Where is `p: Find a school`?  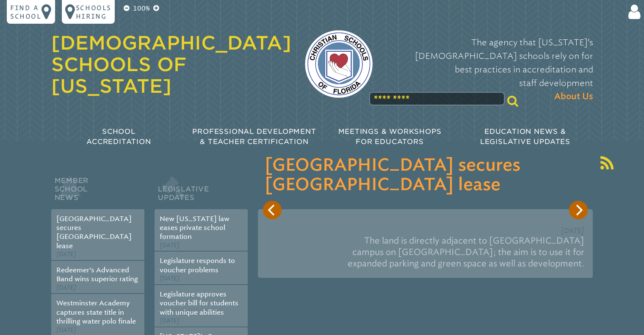
p: Find a school is located at coordinates (26, 12).